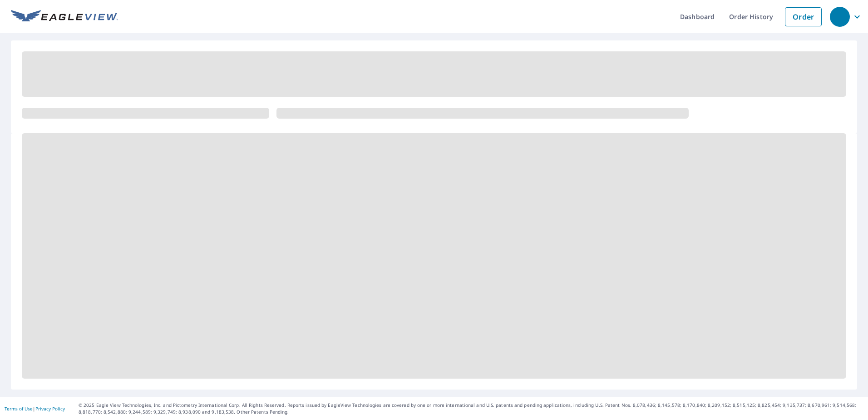 The width and height of the screenshot is (868, 420). What do you see at coordinates (471, 408) in the screenshot?
I see `p: © 2025 Eagle View Technologies, Inc. and Pictometry International Corp. All Rights Reserved. Repo...` at bounding box center [471, 408].